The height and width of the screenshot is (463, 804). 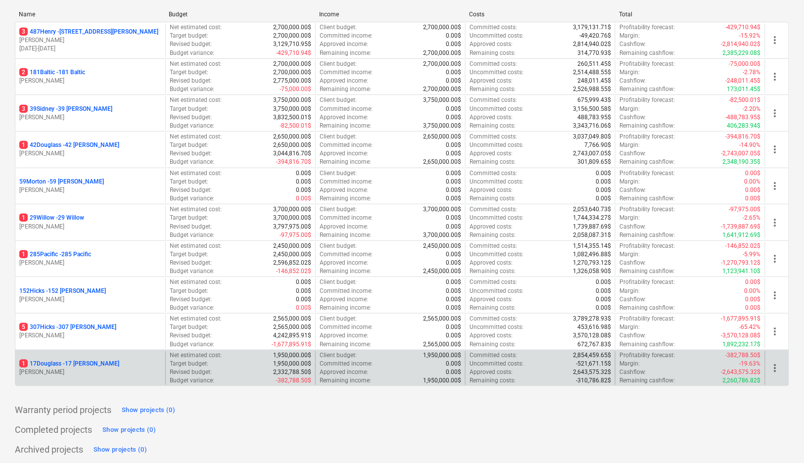 I want to click on p: 1,739,887.69$, so click(x=592, y=227).